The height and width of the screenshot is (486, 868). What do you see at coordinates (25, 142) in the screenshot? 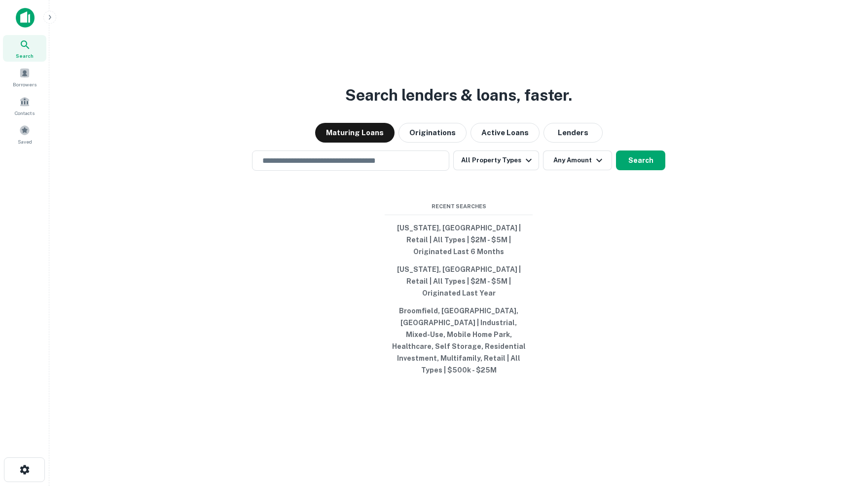
I see `span: Saved` at bounding box center [25, 142].